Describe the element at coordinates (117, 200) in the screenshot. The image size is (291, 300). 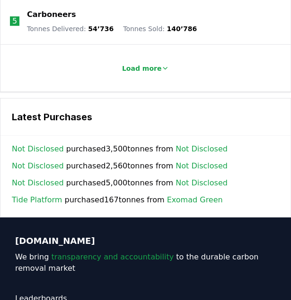
I see `span: purchased 167 tonnes from` at that location.